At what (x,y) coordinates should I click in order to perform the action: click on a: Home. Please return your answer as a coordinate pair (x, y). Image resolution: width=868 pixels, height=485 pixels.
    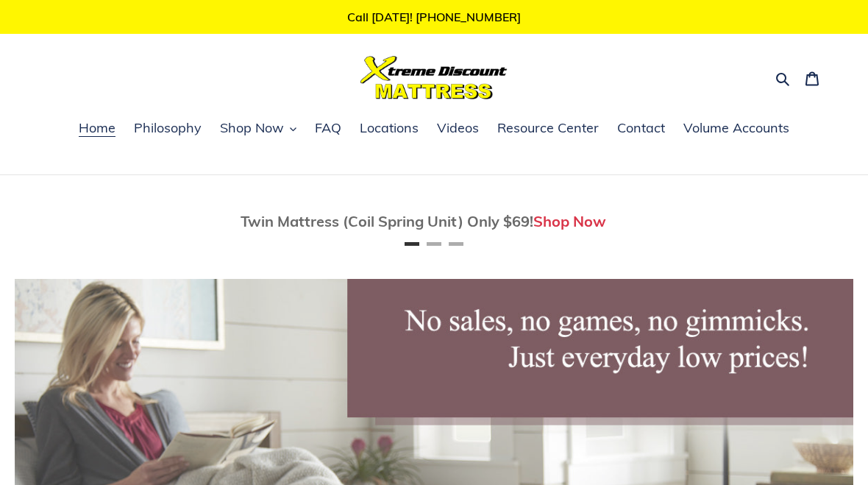
    Looking at the image, I should click on (97, 129).